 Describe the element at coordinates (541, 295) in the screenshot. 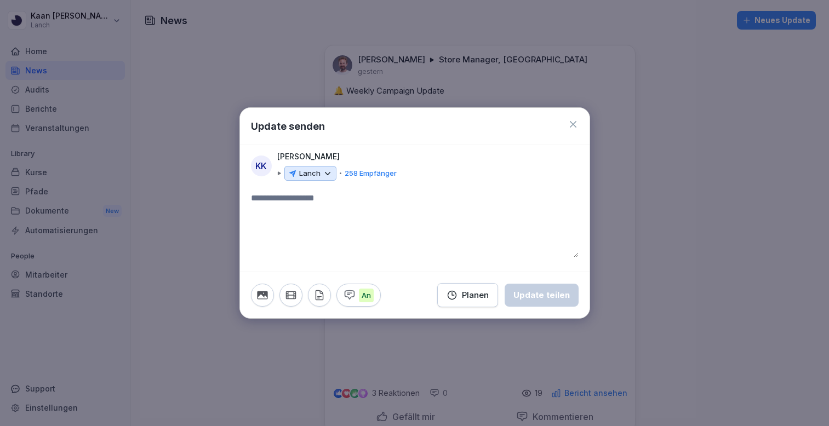

I see `div: Update teilen` at that location.